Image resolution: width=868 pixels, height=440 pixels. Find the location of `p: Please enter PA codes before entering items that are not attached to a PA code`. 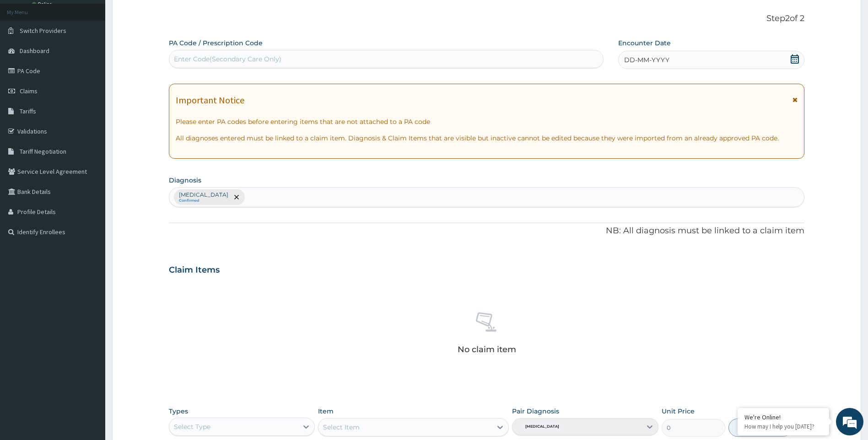

p: Please enter PA codes before entering items that are not attached to a PA code is located at coordinates (487, 121).